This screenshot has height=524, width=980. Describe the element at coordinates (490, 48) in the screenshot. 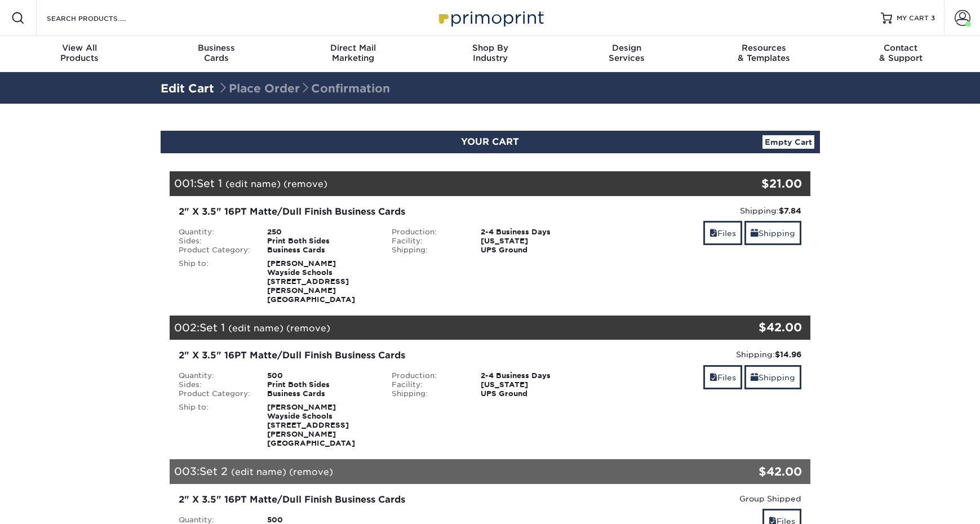

I see `span: Shop By` at that location.